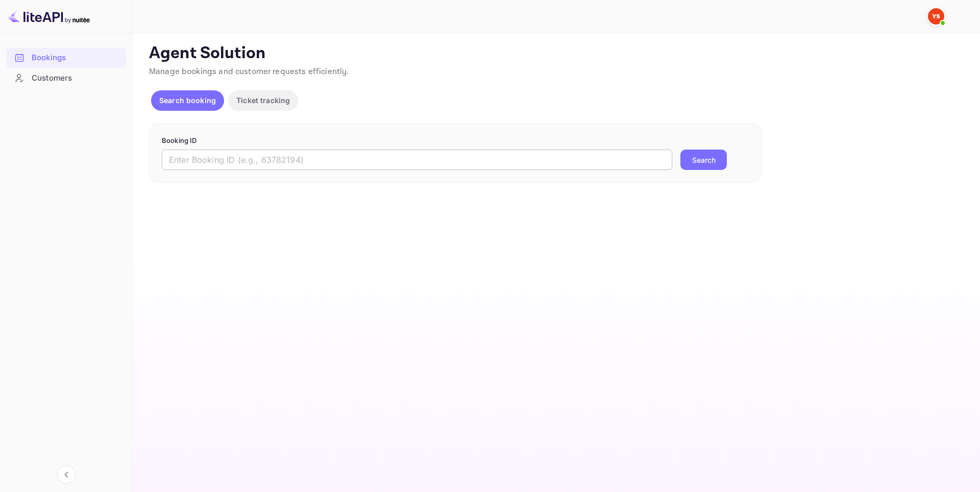  Describe the element at coordinates (703, 159) in the screenshot. I see `button: Search` at that location.